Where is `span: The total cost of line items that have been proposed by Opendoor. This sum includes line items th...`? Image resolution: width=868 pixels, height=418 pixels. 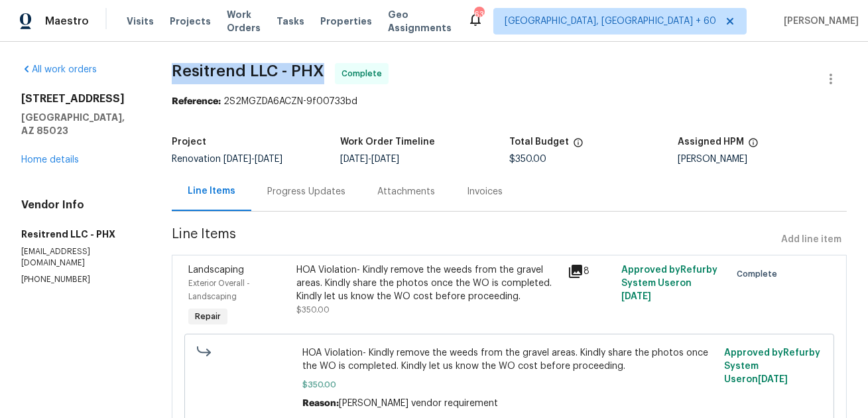
span: The total cost of line items that have been proposed by Opendoor. This sum includes line items th... is located at coordinates (578, 146).